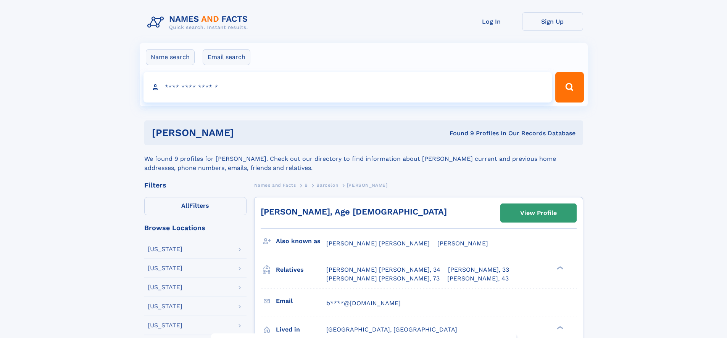  What do you see at coordinates (275, 185) in the screenshot?
I see `a: Names and Facts` at bounding box center [275, 185].